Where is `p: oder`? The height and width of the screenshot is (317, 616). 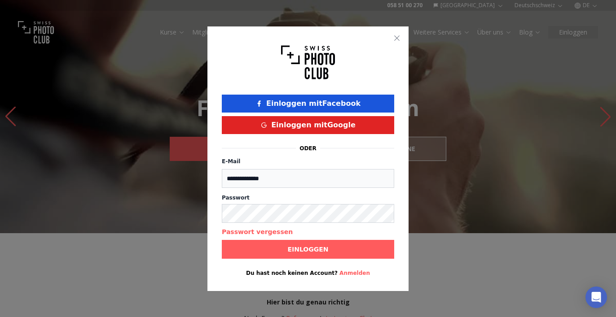
p: oder is located at coordinates (308, 149).